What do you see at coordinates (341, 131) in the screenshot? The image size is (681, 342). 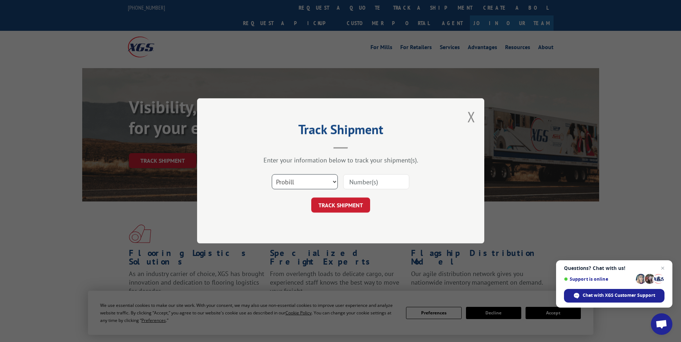 I see `h2: Track Shipment` at bounding box center [341, 131].